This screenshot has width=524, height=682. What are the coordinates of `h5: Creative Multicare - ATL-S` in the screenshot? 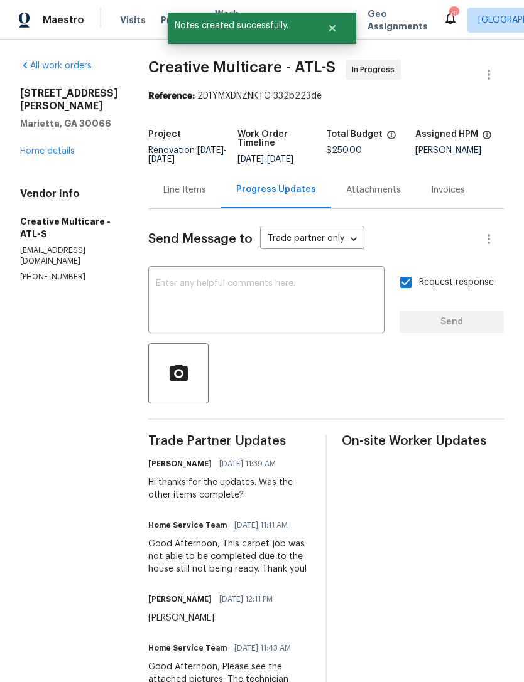 It's located at (69, 228).